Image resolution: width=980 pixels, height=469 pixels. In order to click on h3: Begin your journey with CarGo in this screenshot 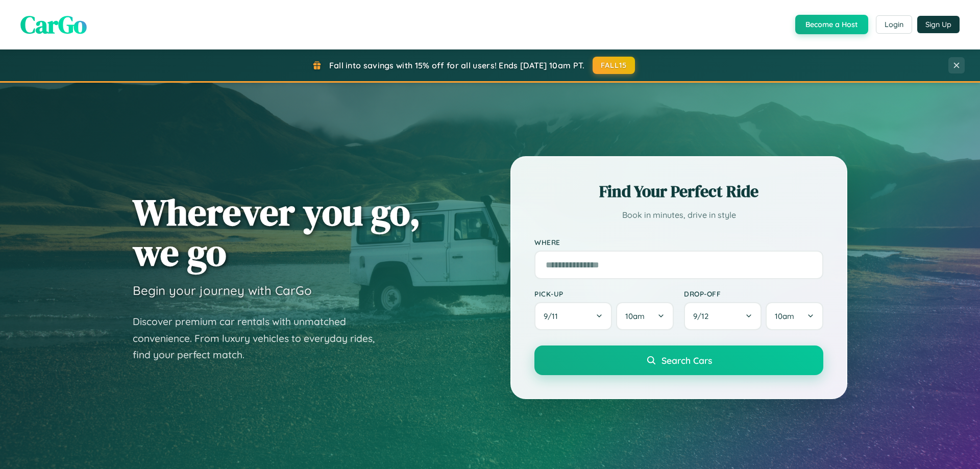, I will do `click(222, 290)`.